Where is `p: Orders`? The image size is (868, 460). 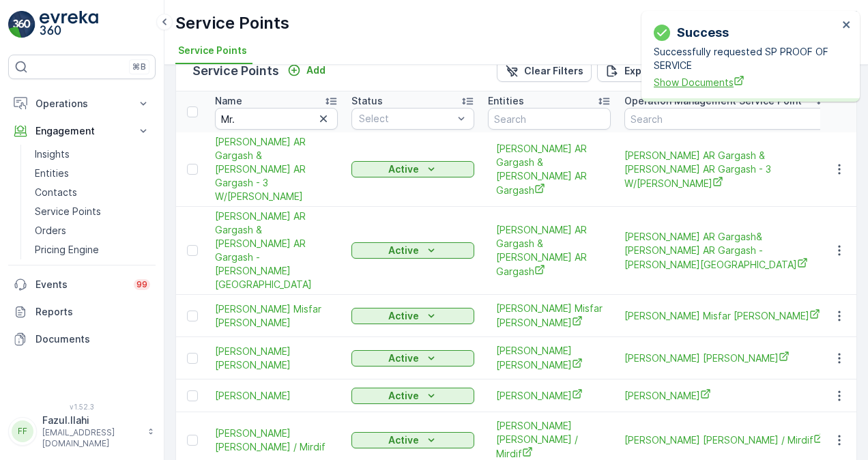 p: Orders is located at coordinates (51, 230).